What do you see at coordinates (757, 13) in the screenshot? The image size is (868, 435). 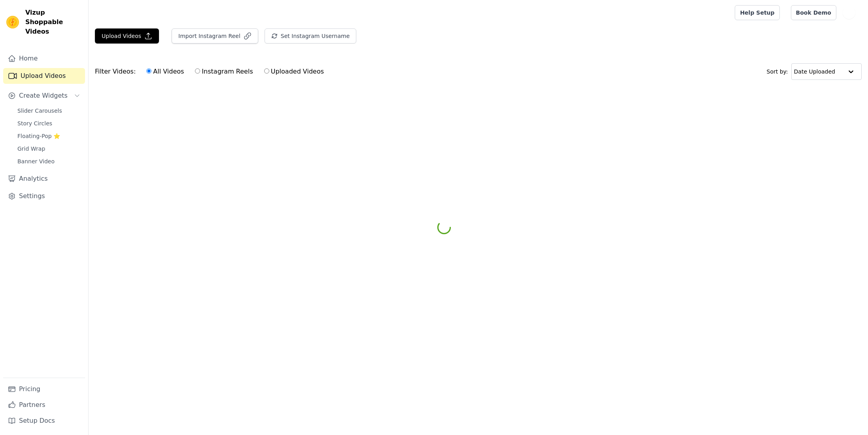 I see `a: Help Setup` at bounding box center [757, 13].